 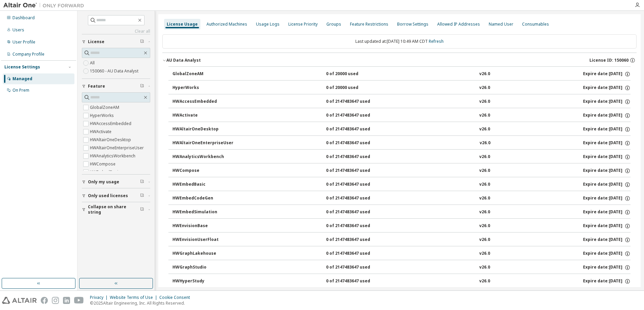 What do you see at coordinates (203, 102) in the screenshot?
I see `div: HWAccessEmbedded` at bounding box center [203, 102].